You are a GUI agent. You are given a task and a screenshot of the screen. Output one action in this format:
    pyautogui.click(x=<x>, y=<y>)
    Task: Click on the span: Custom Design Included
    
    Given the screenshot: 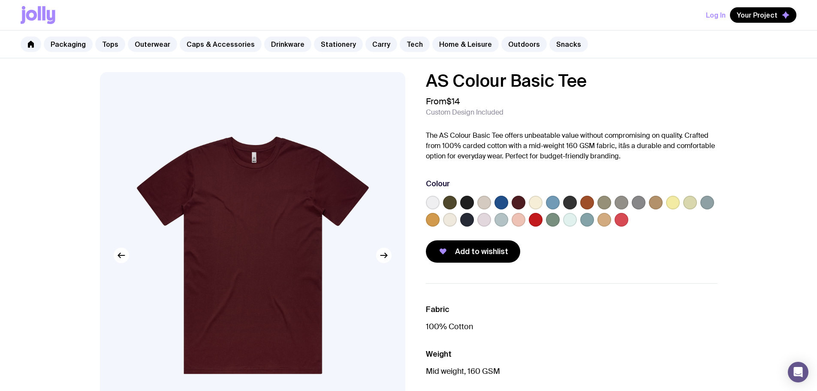 What is the action you would take?
    pyautogui.click(x=465, y=112)
    